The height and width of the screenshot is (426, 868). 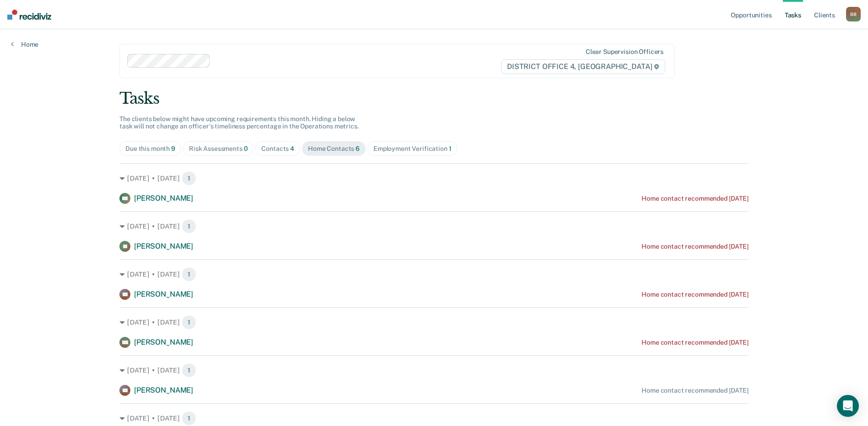 I want to click on div: Open Intercom Messenger, so click(x=848, y=406).